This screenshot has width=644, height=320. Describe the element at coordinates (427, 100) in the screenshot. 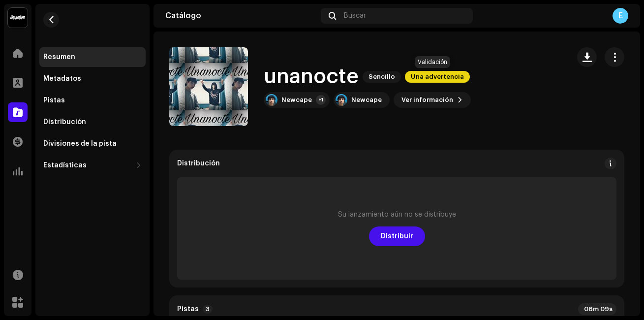

I see `span: Ver información` at that location.